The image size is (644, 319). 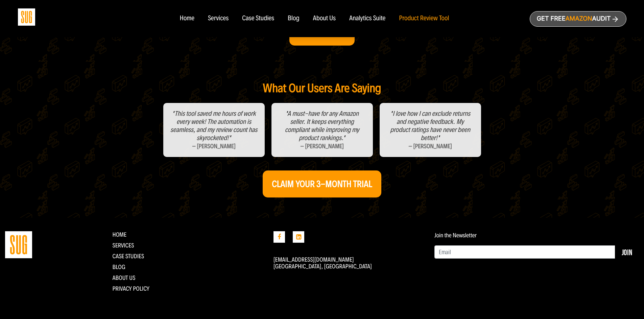 I want to click on a: CLAIM YOUR 3-MONTH TRIAL, so click(x=322, y=184).